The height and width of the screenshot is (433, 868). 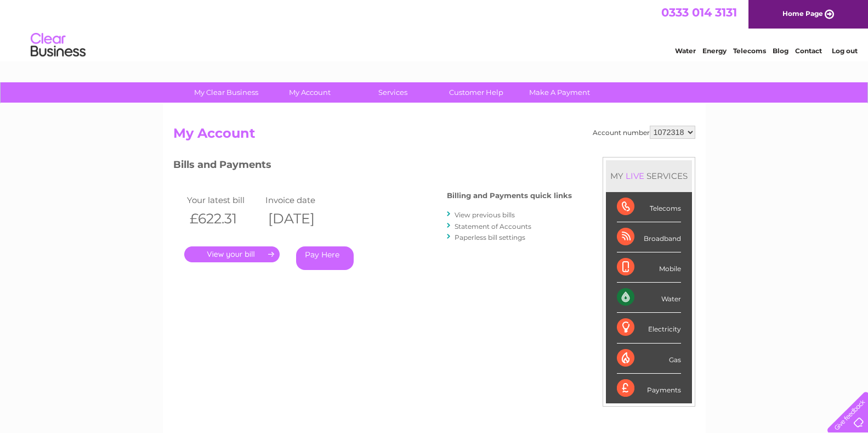 What do you see at coordinates (649, 388) in the screenshot?
I see `div: Payments` at bounding box center [649, 388].